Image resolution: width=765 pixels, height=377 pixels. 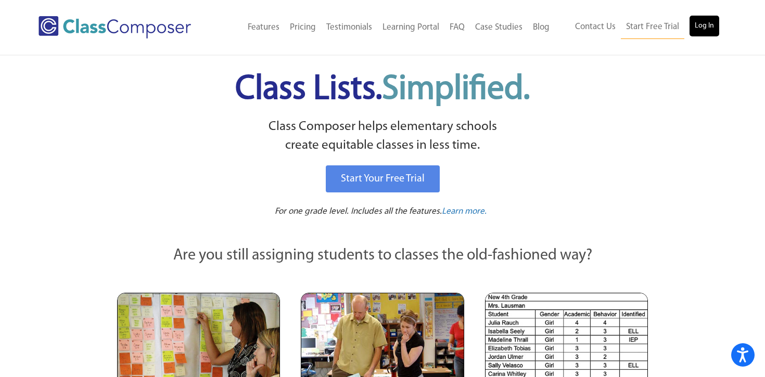 What do you see at coordinates (653, 27) in the screenshot?
I see `a: Start Free Trial` at bounding box center [653, 27].